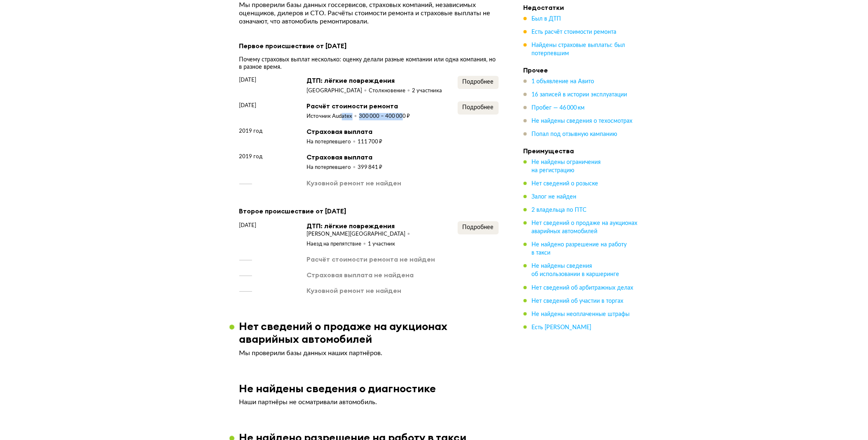  What do you see at coordinates (585, 228) in the screenshot?
I see `span: Нет сведений о продаже на аукционах аварийных автомобилей` at bounding box center [585, 228].